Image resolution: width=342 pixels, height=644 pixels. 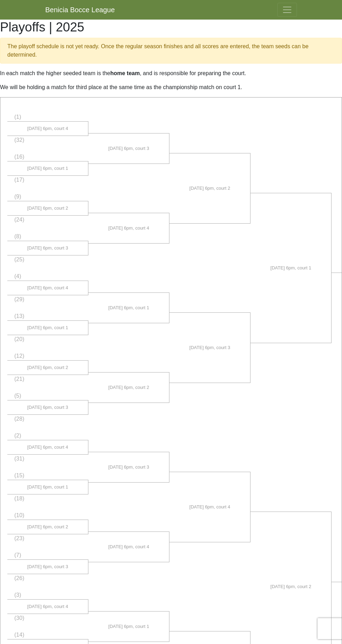 What do you see at coordinates (18, 196) in the screenshot?
I see `span: (9)` at bounding box center [18, 196].